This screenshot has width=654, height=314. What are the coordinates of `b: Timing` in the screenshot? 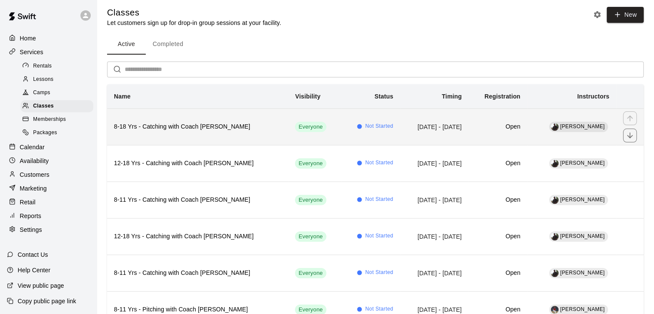 It's located at (452, 96).